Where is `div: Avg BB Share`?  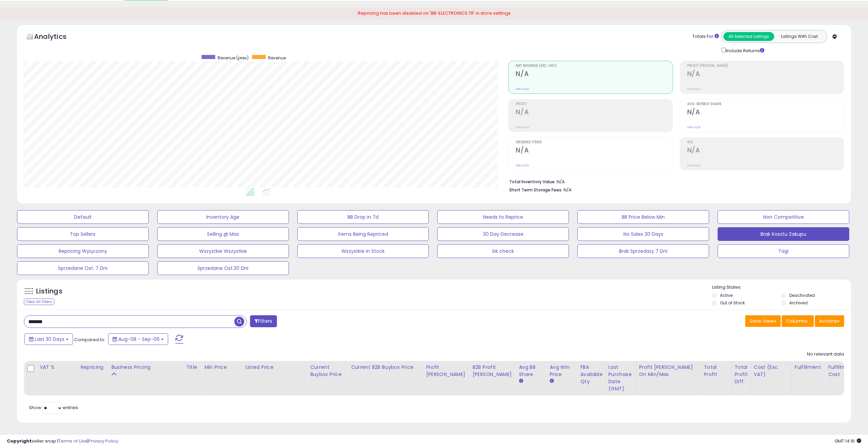
div: Avg BB Share is located at coordinates (531, 371).